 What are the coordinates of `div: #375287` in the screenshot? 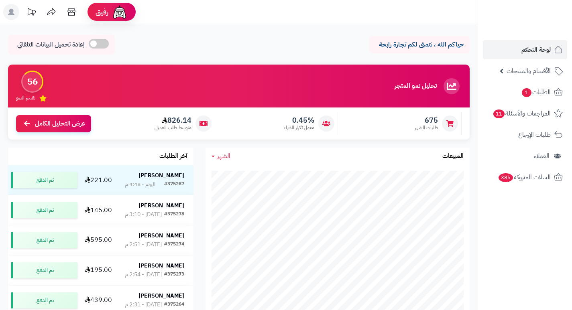 It's located at (174, 185).